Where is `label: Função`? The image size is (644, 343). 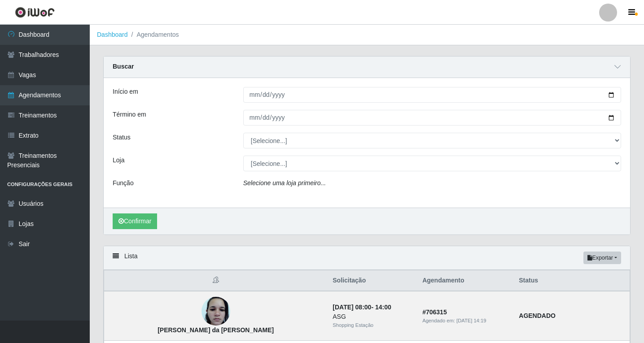
label: Função is located at coordinates (123, 183).